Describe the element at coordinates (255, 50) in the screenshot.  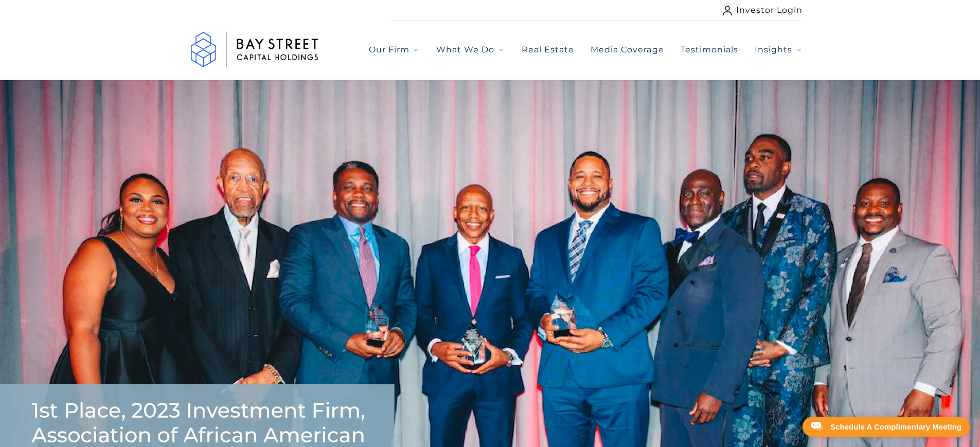
I see `img: Logo` at that location.